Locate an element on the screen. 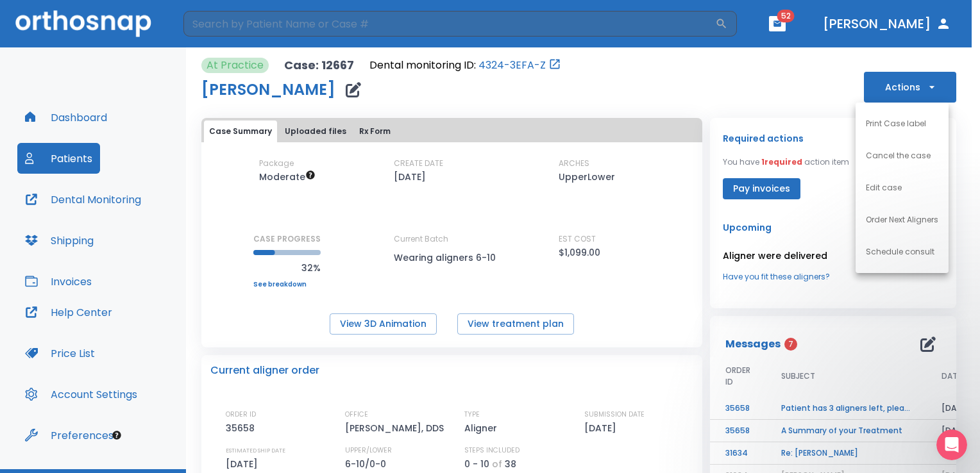  p: Cancel the case is located at coordinates (897, 156).